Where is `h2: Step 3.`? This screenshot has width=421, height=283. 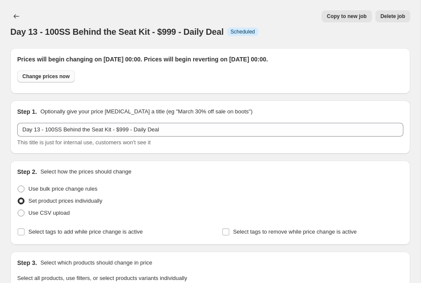 h2: Step 3. is located at coordinates (27, 263).